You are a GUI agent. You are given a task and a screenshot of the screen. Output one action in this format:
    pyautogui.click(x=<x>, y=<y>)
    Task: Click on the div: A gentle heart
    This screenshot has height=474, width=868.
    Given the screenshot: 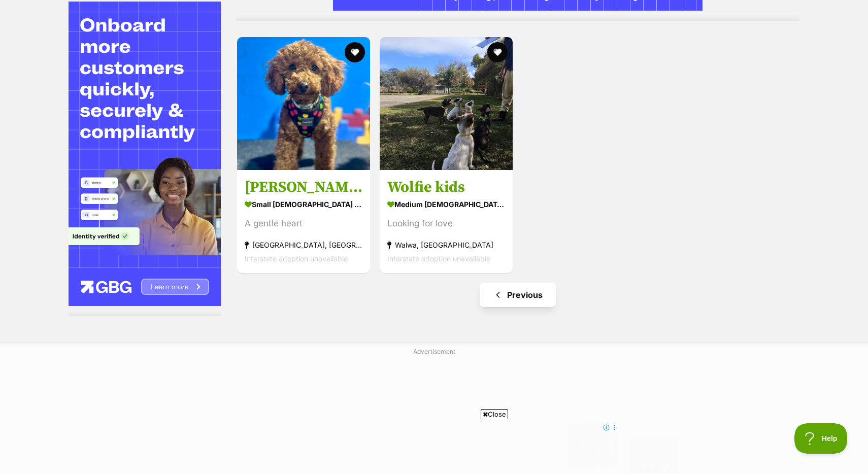 What is the action you would take?
    pyautogui.click(x=304, y=223)
    